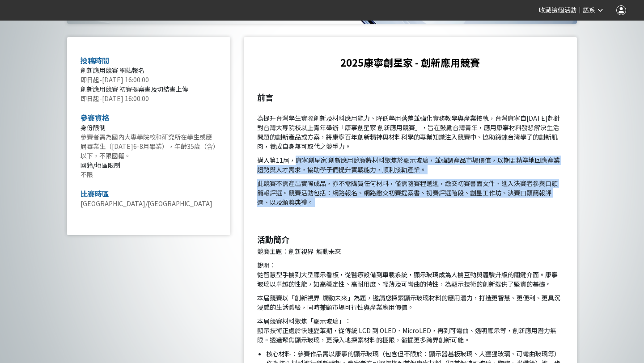 The width and height of the screenshot is (644, 363). Describe the element at coordinates (87, 174) in the screenshot. I see `span: 不限` at that location.